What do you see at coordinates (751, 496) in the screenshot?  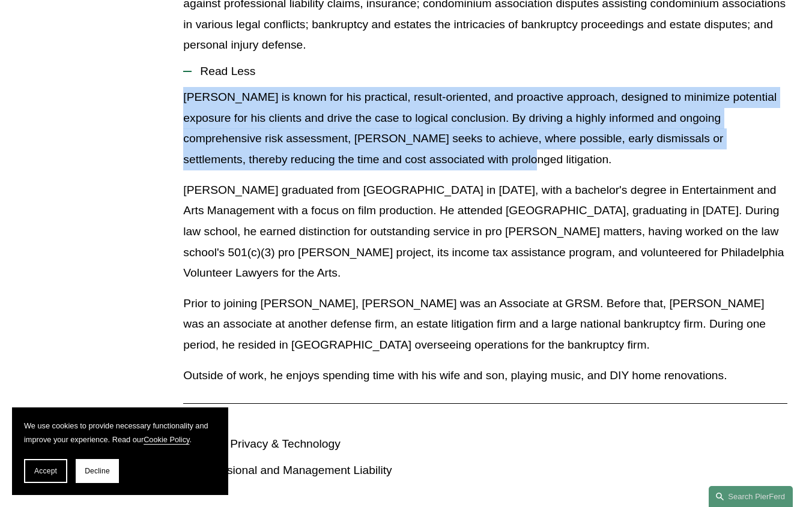 I see `a: Search this site` at bounding box center [751, 496].